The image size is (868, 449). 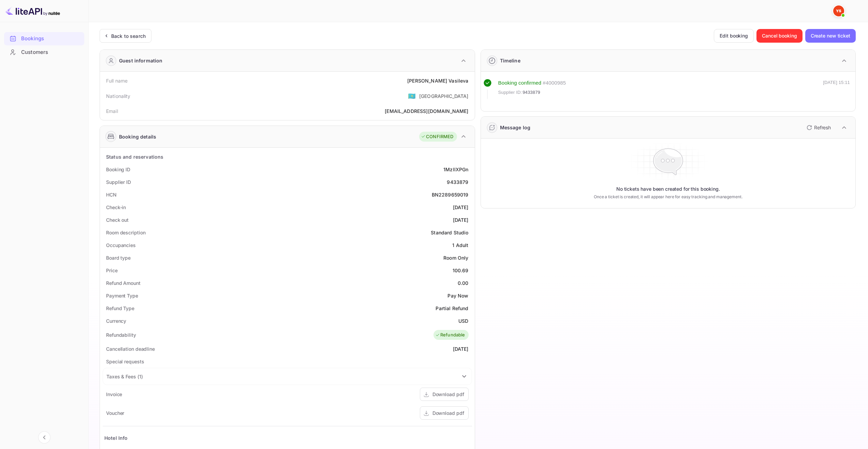 What do you see at coordinates (460, 245) in the screenshot?
I see `div: 1 Adult` at bounding box center [460, 245].